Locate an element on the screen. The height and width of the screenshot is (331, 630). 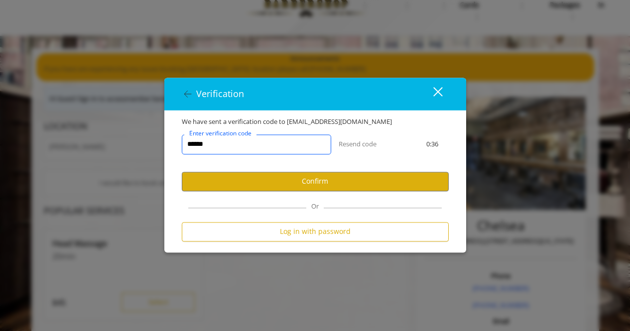
span: Or is located at coordinates (315, 206).